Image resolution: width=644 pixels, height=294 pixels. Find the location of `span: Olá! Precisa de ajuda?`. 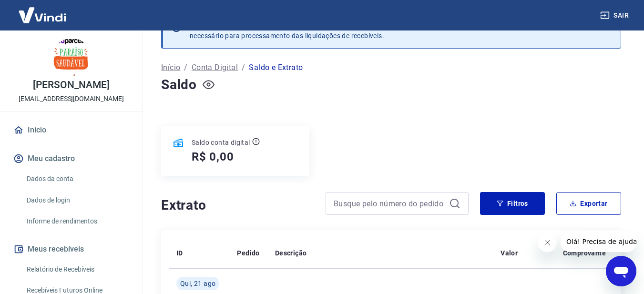

span: Olá! Precisa de ajuda? is located at coordinates (43, 11).